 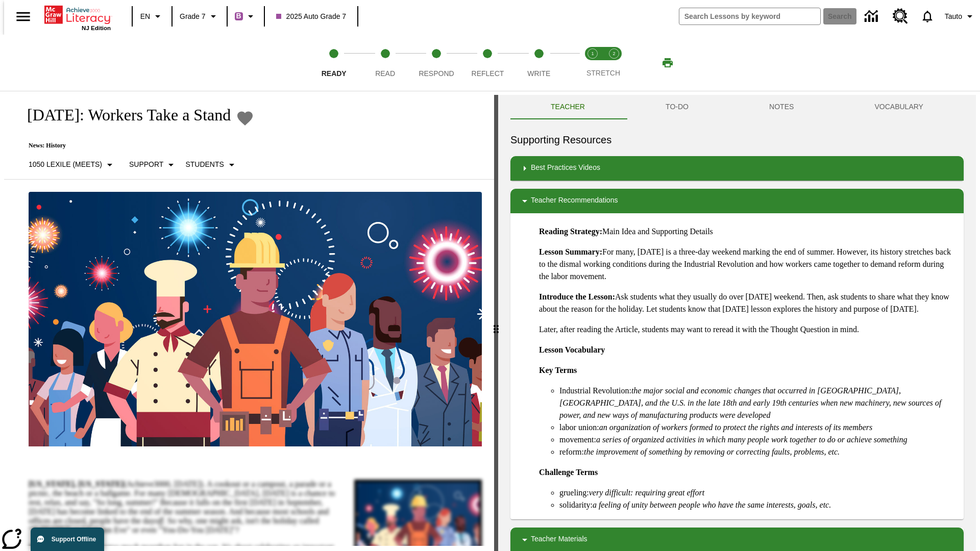 What do you see at coordinates (565, 168) in the screenshot?
I see `p: Best Practices Videos` at bounding box center [565, 168].